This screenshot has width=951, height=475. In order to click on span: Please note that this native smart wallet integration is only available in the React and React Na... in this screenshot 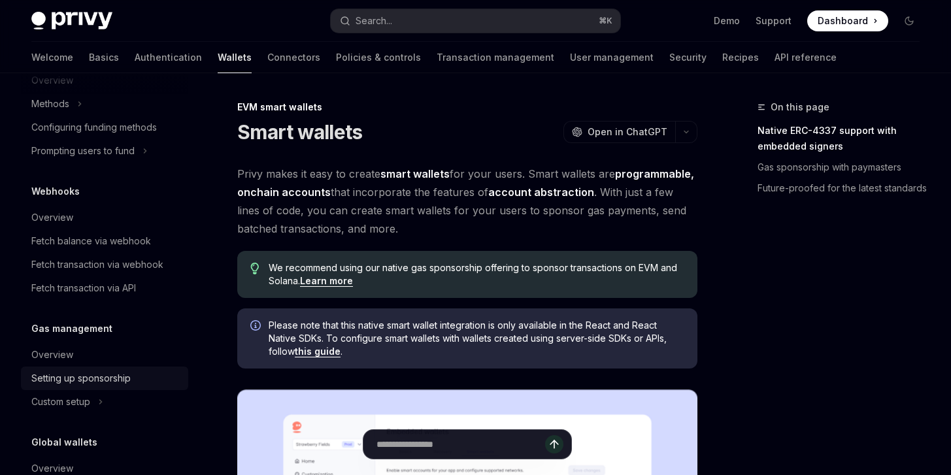, I will do `click(476, 338)`.